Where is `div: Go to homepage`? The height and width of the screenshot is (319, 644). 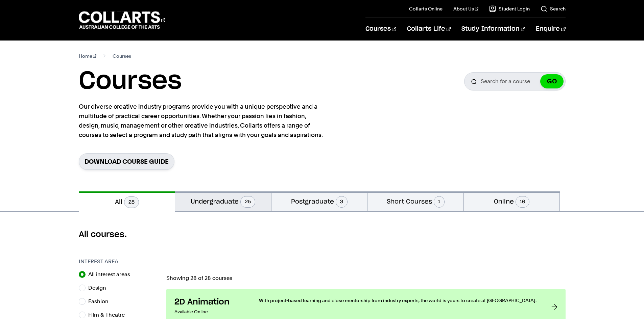 div: Go to homepage is located at coordinates (122, 20).